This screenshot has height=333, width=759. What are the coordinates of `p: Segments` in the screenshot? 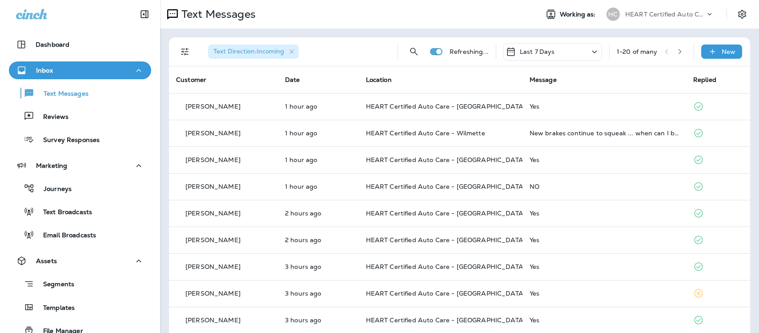 It's located at (54, 285).